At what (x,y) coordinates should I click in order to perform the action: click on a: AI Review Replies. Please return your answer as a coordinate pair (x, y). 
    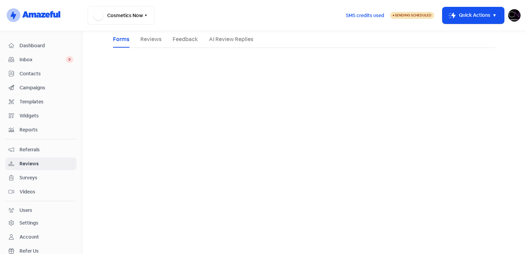
    Looking at the image, I should click on (231, 39).